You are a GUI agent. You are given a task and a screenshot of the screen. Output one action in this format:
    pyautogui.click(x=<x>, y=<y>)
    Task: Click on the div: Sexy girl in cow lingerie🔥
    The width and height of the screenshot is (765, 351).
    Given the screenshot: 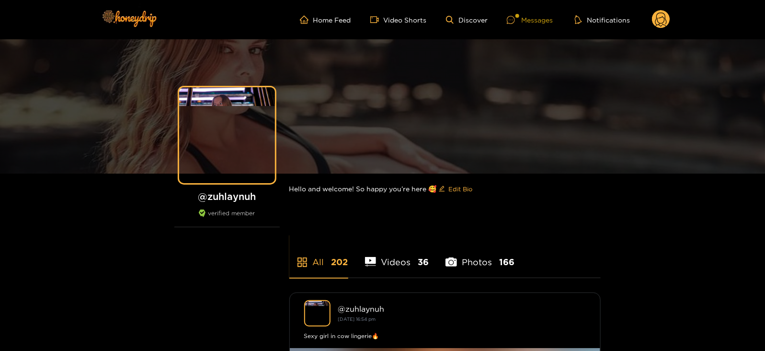 What is the action you would take?
    pyautogui.click(x=445, y=336)
    